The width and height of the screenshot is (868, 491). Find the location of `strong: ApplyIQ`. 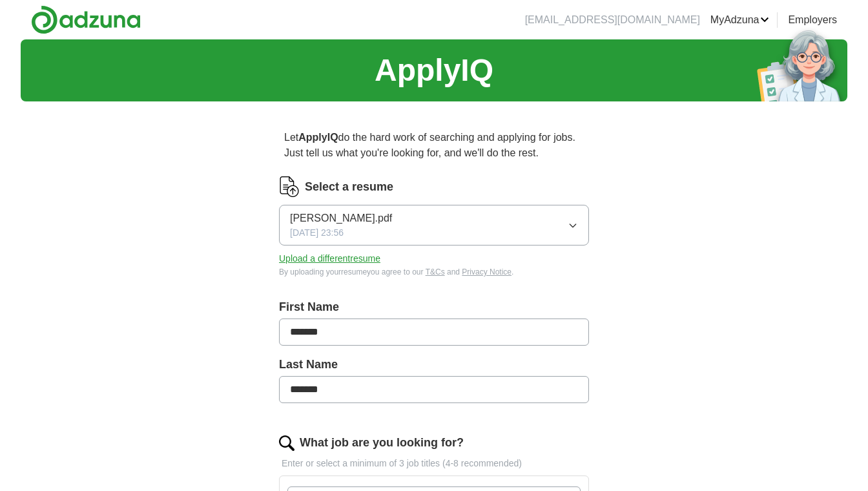

strong: ApplyIQ is located at coordinates (318, 137).